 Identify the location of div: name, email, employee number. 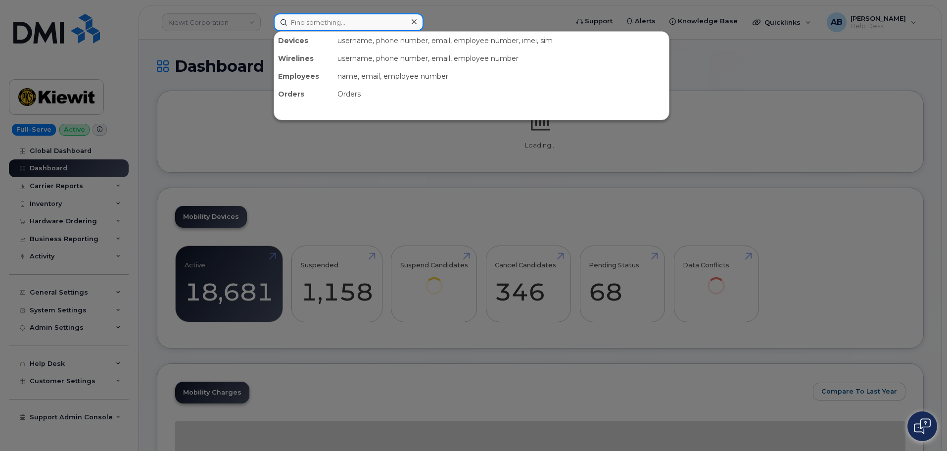
(501, 76).